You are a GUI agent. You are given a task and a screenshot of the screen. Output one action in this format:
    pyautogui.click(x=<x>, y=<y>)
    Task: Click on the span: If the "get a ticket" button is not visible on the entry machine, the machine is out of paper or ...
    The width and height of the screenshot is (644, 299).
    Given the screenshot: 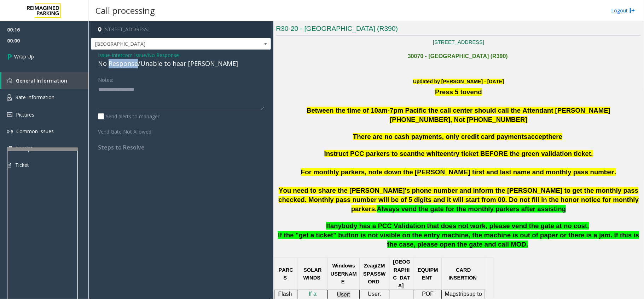 What is the action you would take?
    pyautogui.click(x=458, y=239)
    